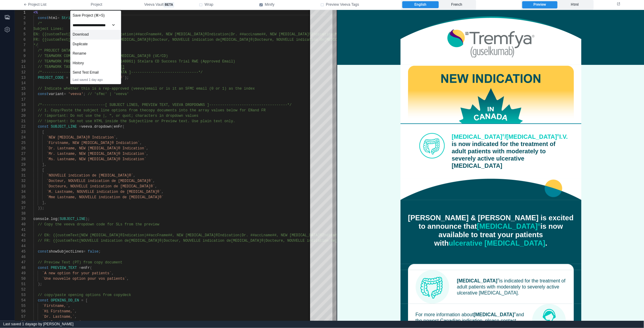 The width and height of the screenshot is (644, 328). Describe the element at coordinates (20, 317) in the screenshot. I see `div: 57` at that location.